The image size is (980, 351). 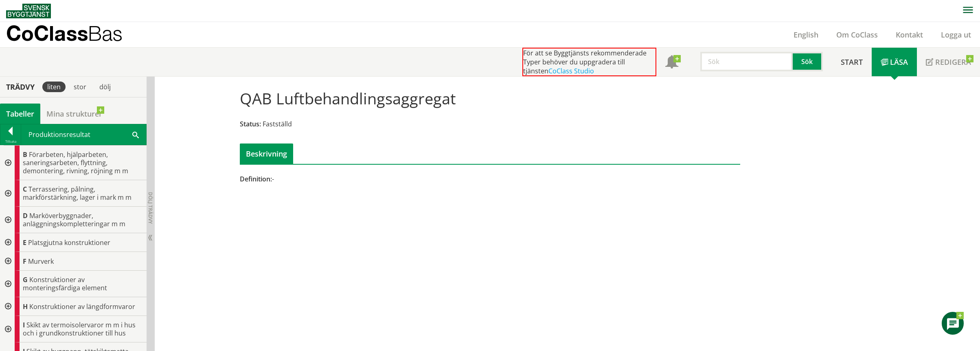 I want to click on span: Definition:, so click(x=256, y=179).